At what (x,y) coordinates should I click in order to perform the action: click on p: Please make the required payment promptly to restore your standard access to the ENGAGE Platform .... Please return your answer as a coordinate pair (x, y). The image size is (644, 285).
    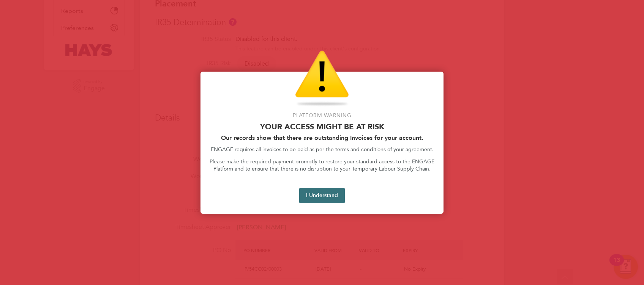
    Looking at the image, I should click on (322, 165).